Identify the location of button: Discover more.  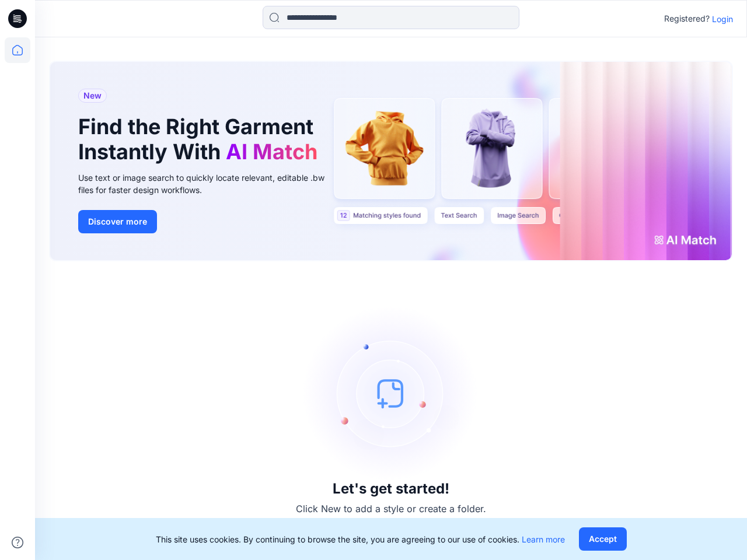
(117, 222).